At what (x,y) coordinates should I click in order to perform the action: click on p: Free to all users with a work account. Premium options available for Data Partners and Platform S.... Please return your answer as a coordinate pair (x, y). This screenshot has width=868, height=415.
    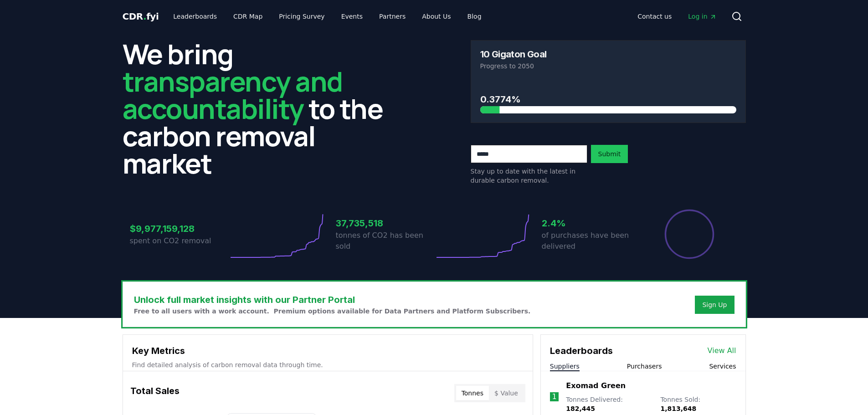
    Looking at the image, I should click on (332, 311).